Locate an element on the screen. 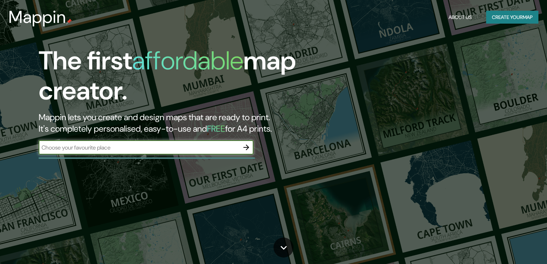 This screenshot has width=547, height=264. h1: affordable is located at coordinates (187, 60).